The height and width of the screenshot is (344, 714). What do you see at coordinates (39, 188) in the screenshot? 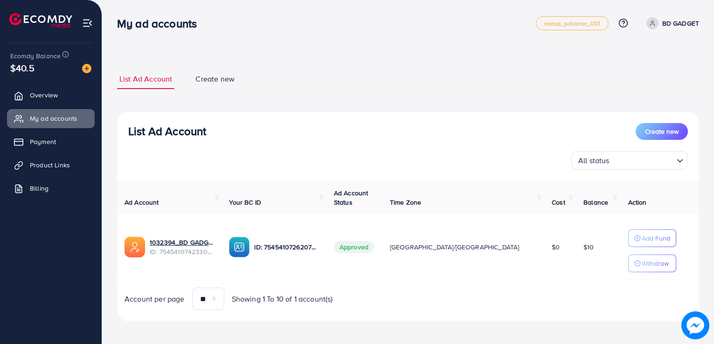
I see `span: Billing` at bounding box center [39, 188].